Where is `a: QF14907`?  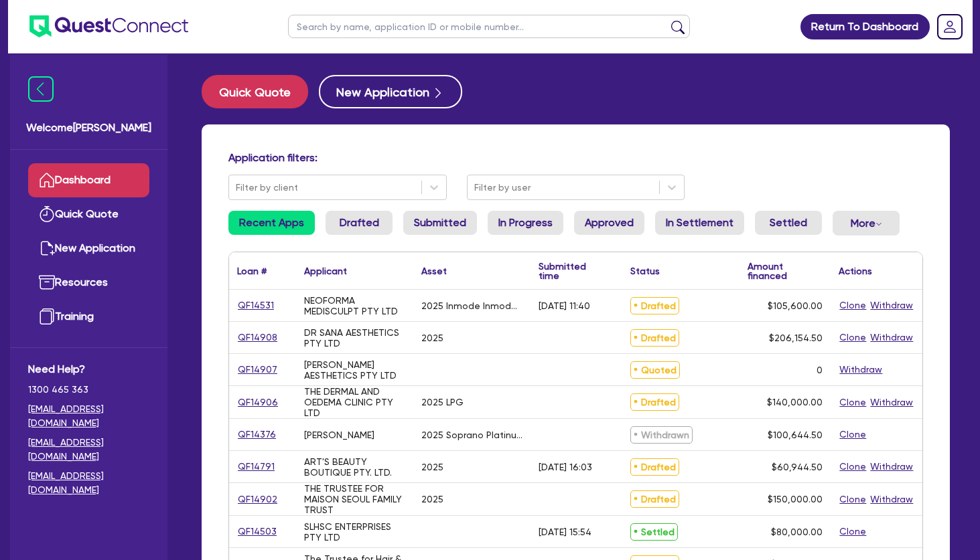 a: QF14907 is located at coordinates (257, 369).